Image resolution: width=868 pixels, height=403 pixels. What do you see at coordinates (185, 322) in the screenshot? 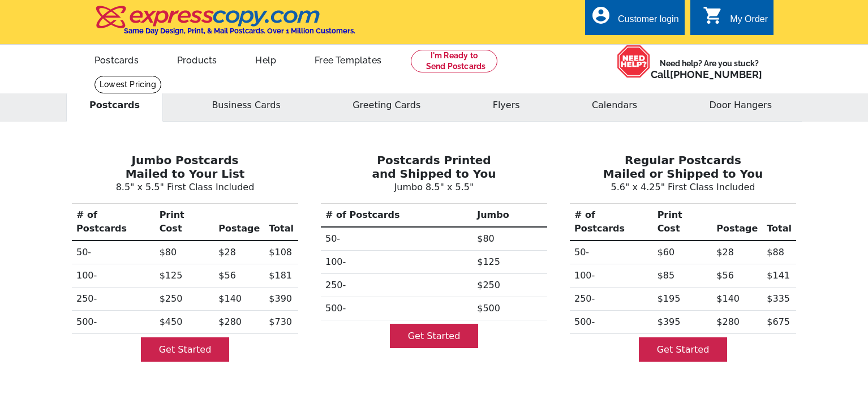
I see `td: $450` at bounding box center [185, 322].